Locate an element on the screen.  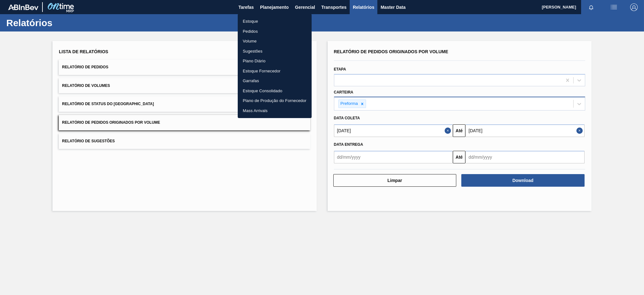
li: Sugestões is located at coordinates (275, 51).